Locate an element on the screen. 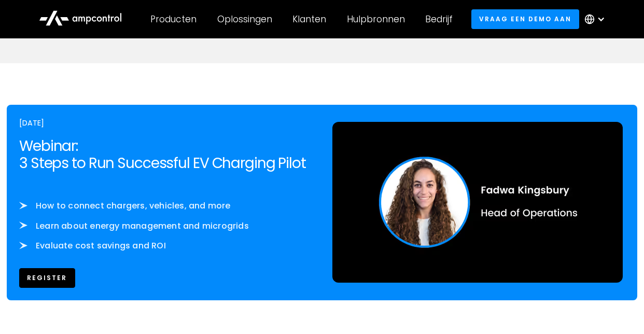 Image resolution: width=644 pixels, height=334 pixels. a: Vraag een demo aan is located at coordinates (525, 19).